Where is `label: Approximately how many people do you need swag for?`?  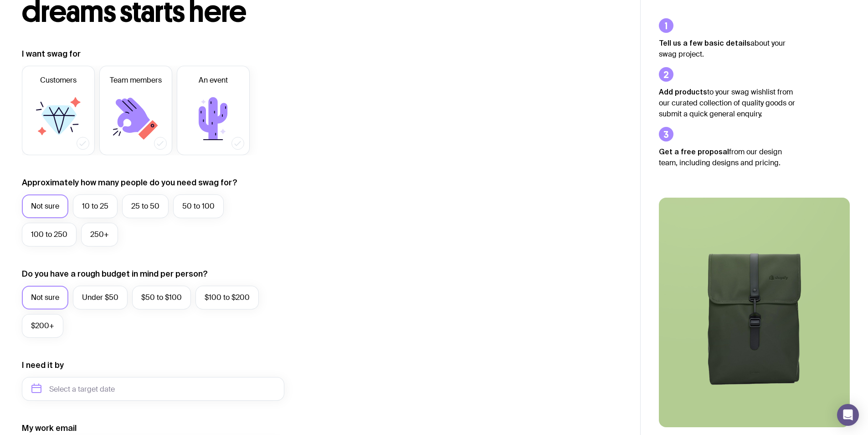
label: Approximately how many people do you need swag for? is located at coordinates (130, 182).